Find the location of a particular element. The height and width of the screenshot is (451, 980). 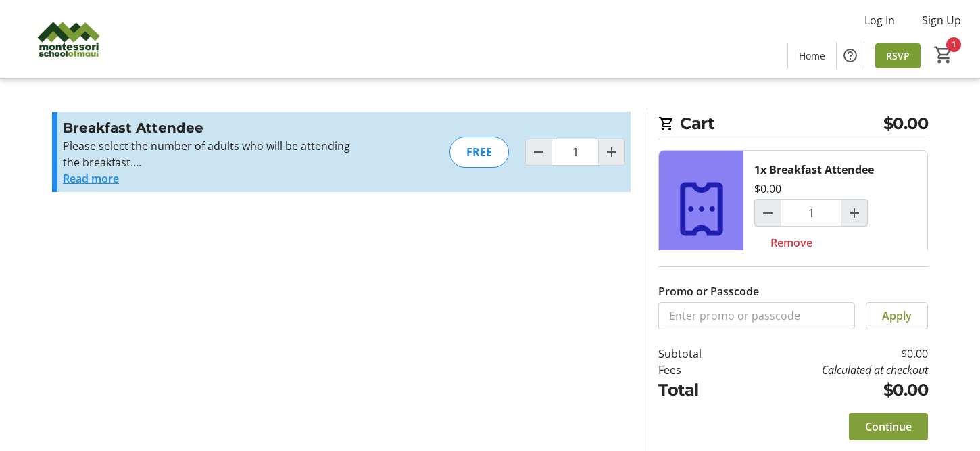

td: Calculated at checkout is located at coordinates (832, 370).